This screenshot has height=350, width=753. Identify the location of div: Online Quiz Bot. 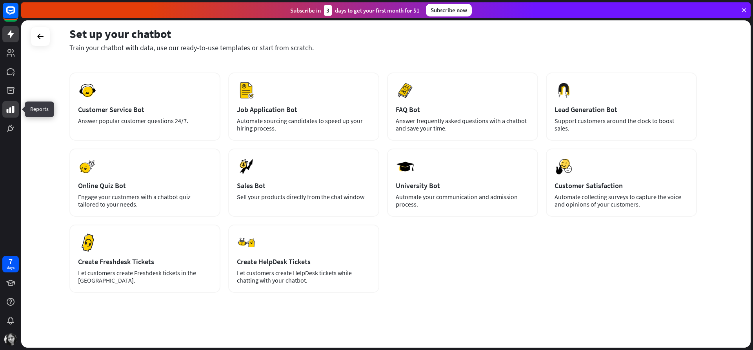
(145, 186).